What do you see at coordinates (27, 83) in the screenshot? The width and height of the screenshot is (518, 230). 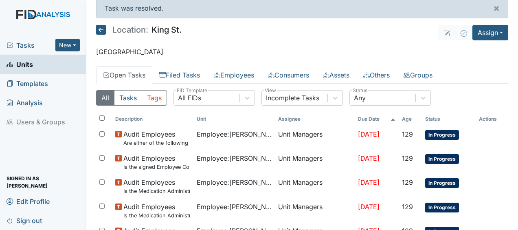 I see `span: Templates` at bounding box center [27, 83].